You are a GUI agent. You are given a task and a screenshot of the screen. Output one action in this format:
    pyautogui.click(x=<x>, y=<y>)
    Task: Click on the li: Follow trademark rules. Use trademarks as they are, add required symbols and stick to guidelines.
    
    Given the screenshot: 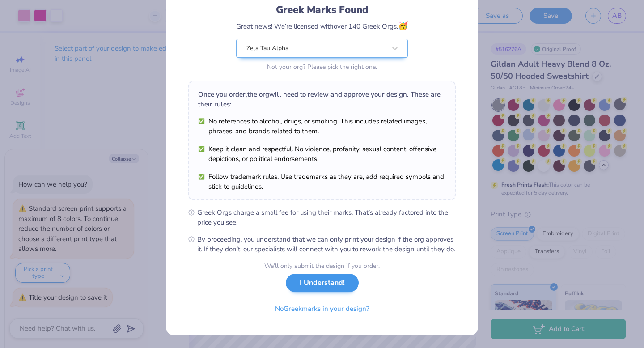 What is the action you would take?
    pyautogui.click(x=322, y=181)
    